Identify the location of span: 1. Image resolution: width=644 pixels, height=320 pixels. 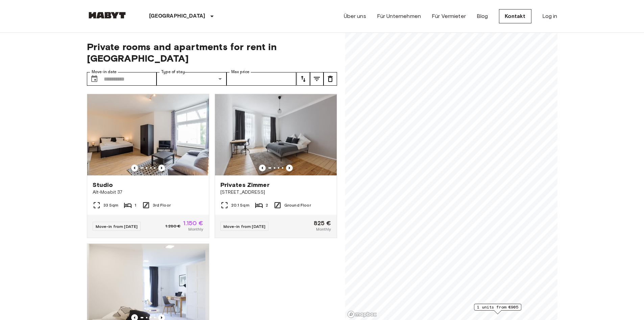
(135, 205).